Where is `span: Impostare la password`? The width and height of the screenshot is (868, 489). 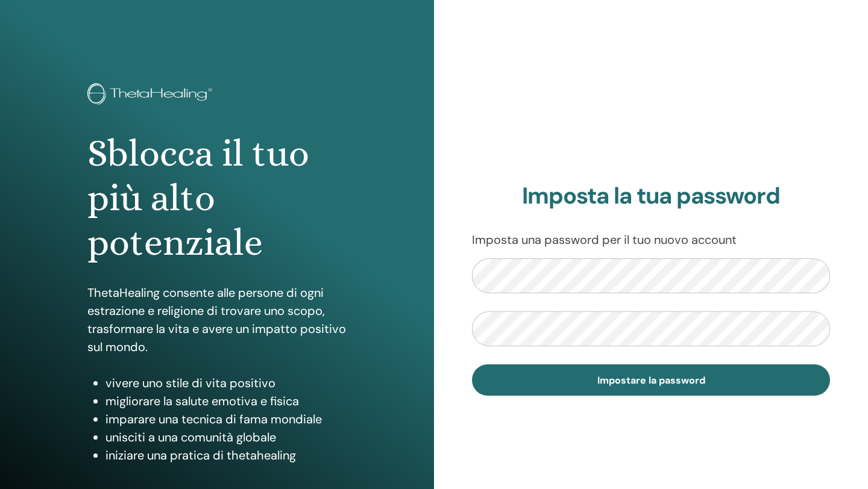 span: Impostare la password is located at coordinates (651, 380).